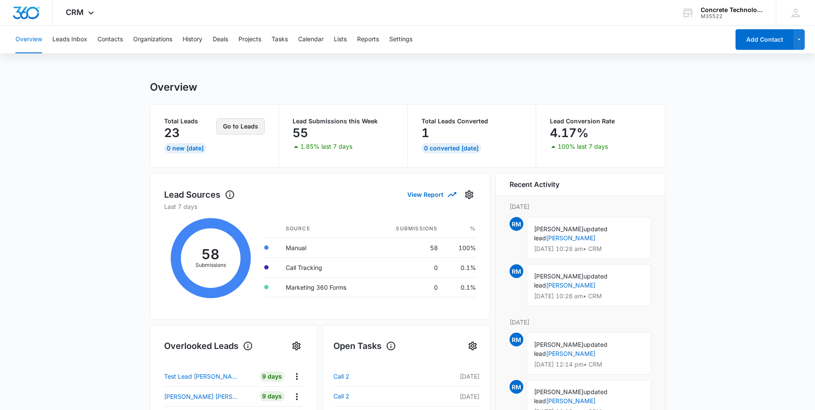 This screenshot has width=815, height=410. What do you see at coordinates (326, 248) in the screenshot?
I see `td: Manual` at bounding box center [326, 248].